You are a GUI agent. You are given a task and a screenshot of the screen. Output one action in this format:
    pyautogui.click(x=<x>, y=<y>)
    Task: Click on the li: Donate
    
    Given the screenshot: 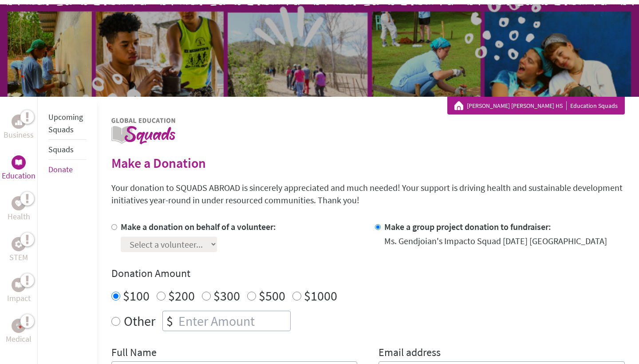 What is the action you would take?
    pyautogui.click(x=67, y=170)
    